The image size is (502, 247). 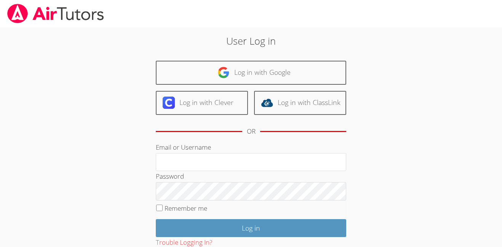 What do you see at coordinates (202, 103) in the screenshot?
I see `a: Log in with Clever` at bounding box center [202, 103].